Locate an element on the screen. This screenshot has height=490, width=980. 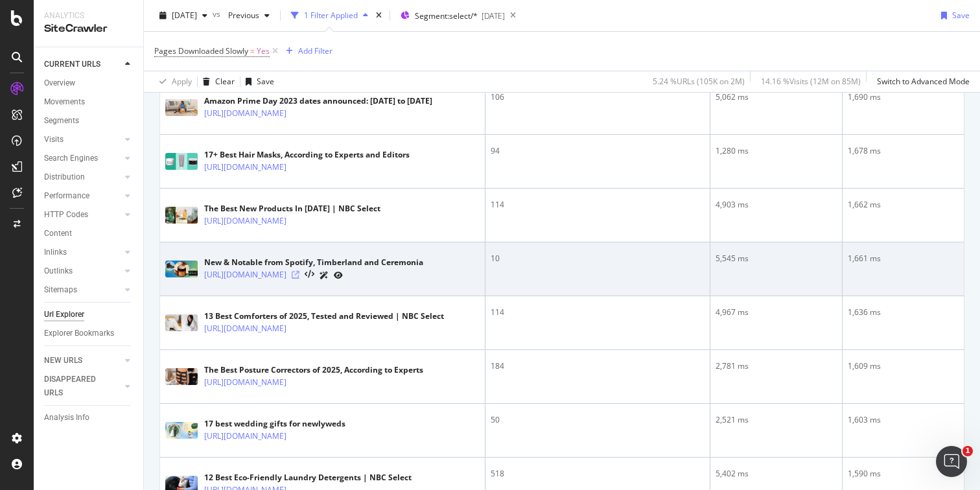
div: The Best Posture Correctors of 2025, According to Experts is located at coordinates (314, 370).